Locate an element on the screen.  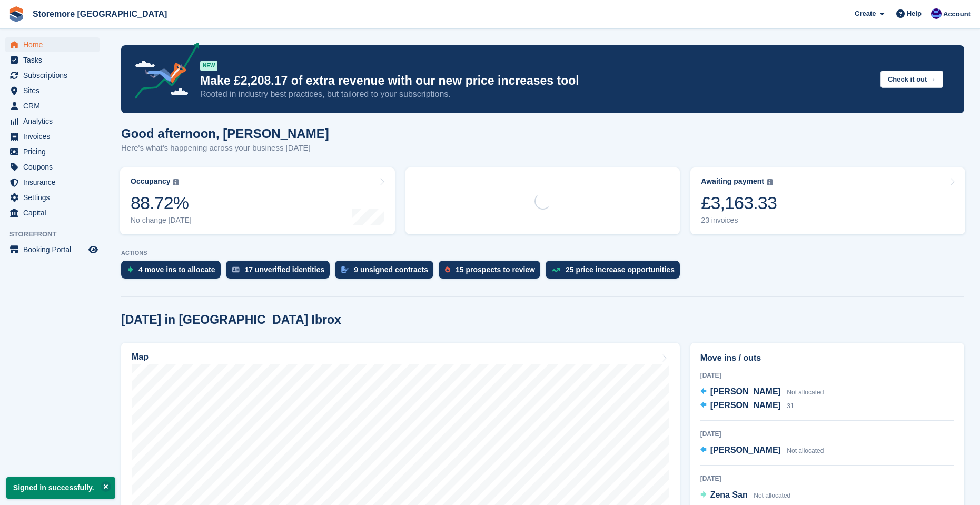
span: Subscriptions is located at coordinates (55, 75).